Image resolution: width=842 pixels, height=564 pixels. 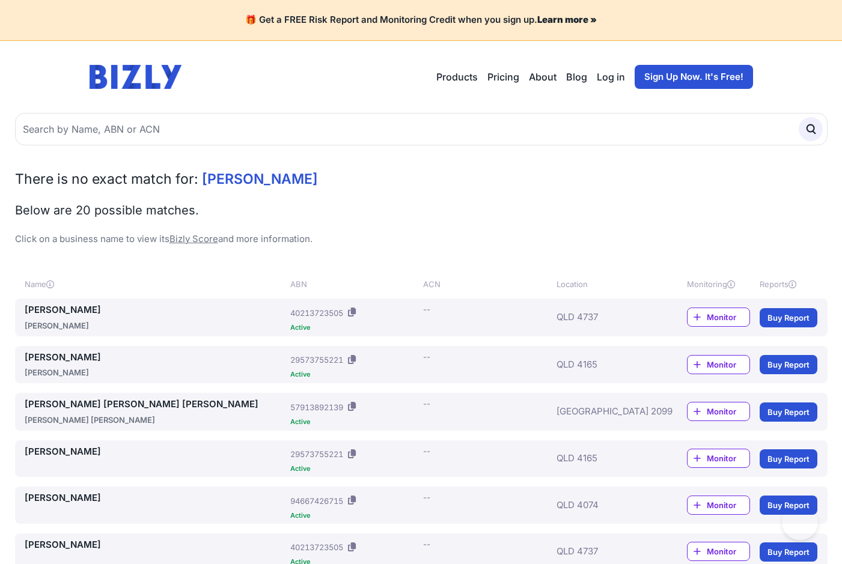 What do you see at coordinates (693, 77) in the screenshot?
I see `a: Sign Up Now. It's Free!` at bounding box center [693, 77].